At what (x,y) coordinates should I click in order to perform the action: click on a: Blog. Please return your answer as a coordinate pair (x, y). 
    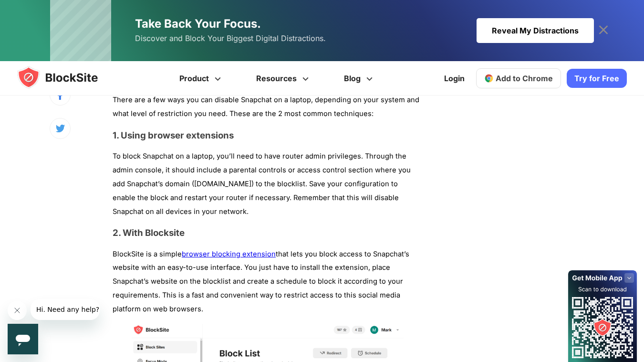
    Looking at the image, I should click on (360, 78).